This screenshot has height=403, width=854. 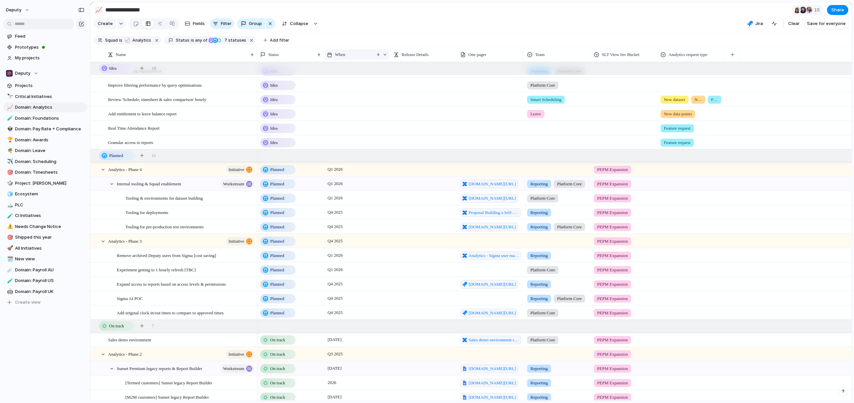 What do you see at coordinates (147, 212) in the screenshot?
I see `span: Tooling for deployments` at bounding box center [147, 212].